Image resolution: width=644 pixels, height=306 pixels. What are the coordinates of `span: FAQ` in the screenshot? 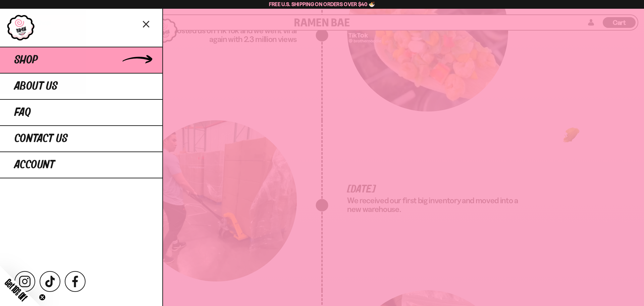 It's located at (22, 112).